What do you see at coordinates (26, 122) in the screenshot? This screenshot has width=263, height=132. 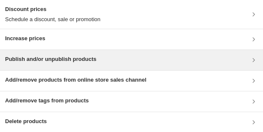 I see `h3: Delete products` at bounding box center [26, 122].